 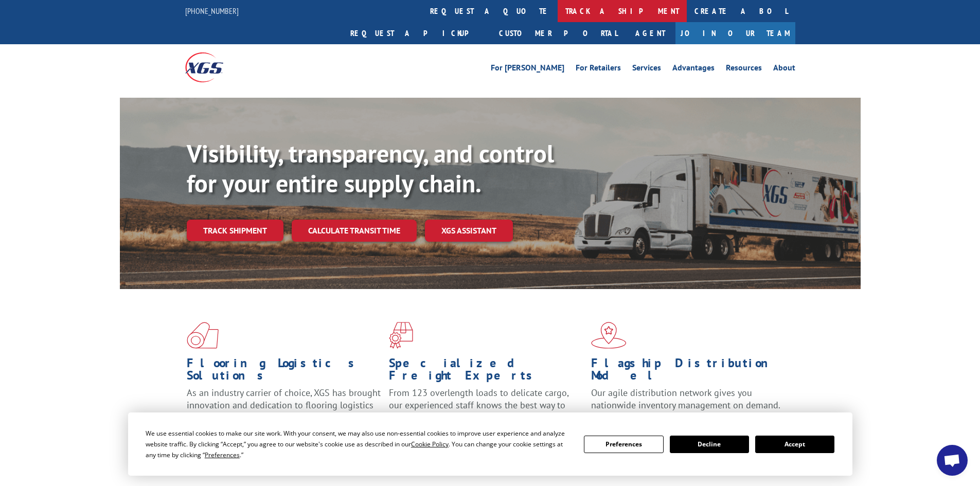 I want to click on span: As an industry carrier of choice, XGS has brought innovation and dedication to flooring logistics..., so click(x=284, y=405).